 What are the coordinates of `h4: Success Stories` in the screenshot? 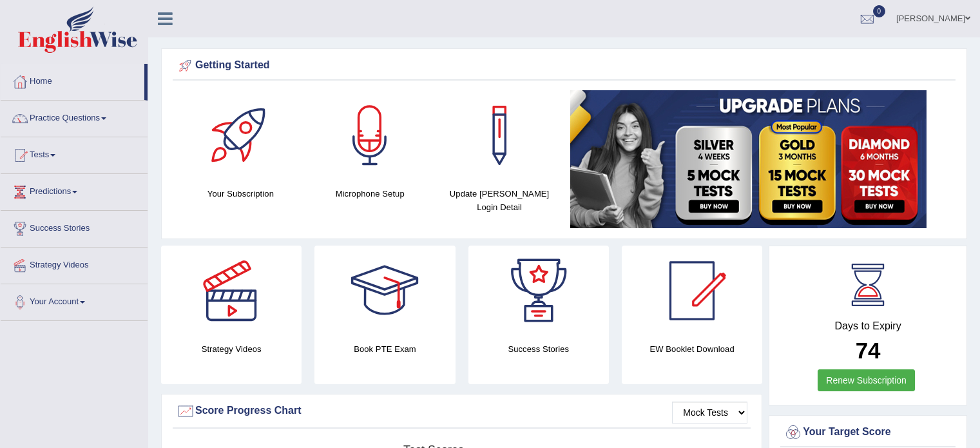 It's located at (539, 348).